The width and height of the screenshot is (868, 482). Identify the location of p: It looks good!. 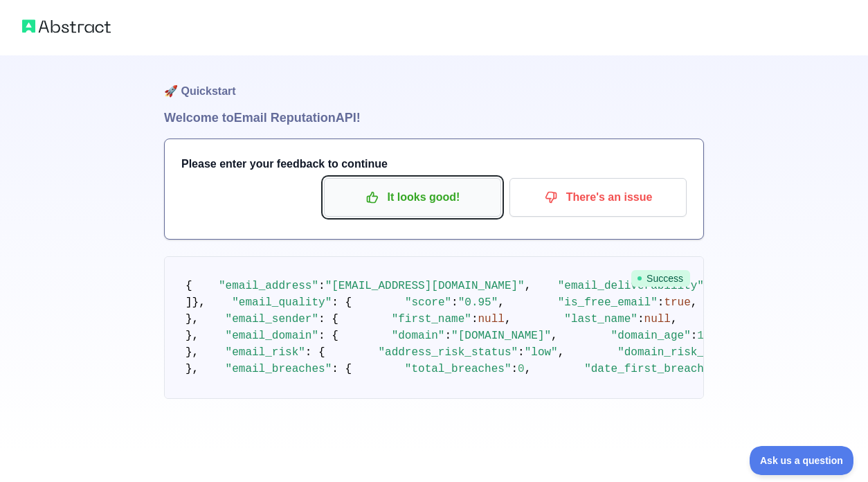
(413, 197).